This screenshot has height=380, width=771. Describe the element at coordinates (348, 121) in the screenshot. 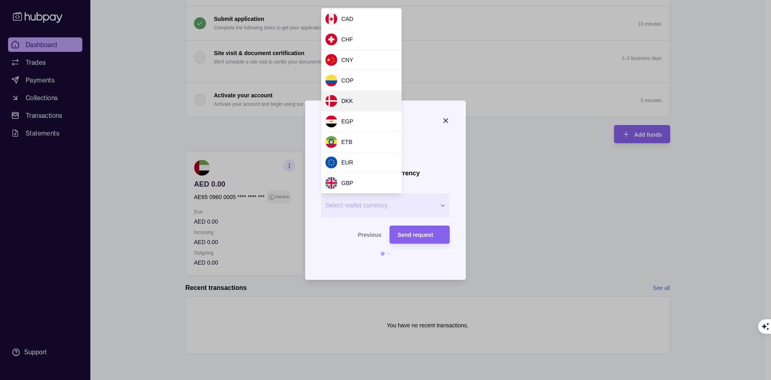

I see `span: EGP` at that location.